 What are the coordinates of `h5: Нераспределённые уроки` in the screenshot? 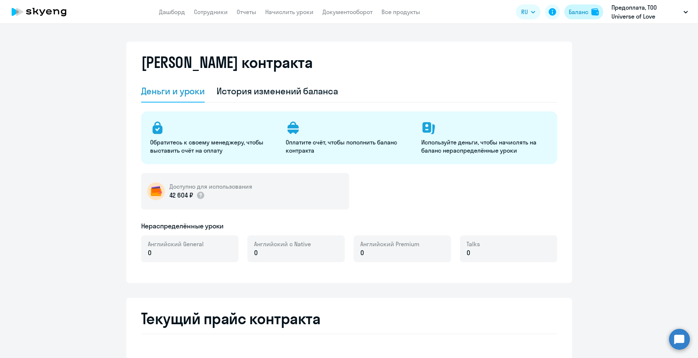 It's located at (182, 226).